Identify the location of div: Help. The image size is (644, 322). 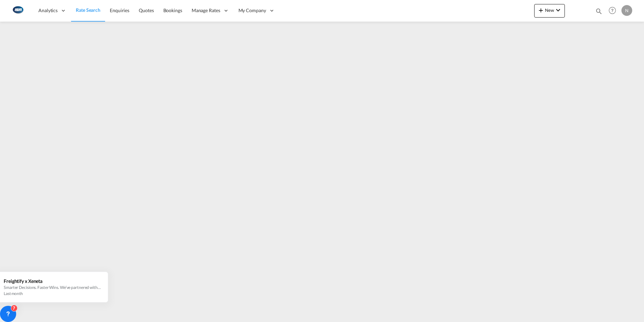
(614, 11).